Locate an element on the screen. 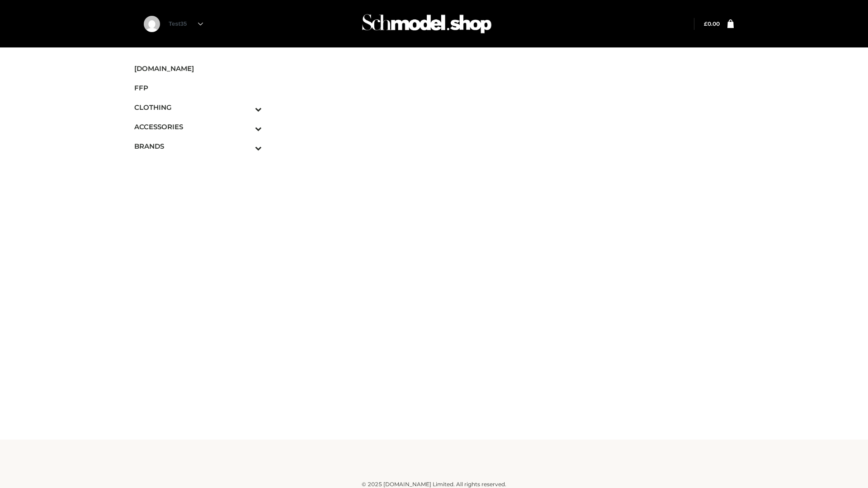  a: CLOTHINGToggle Submenu is located at coordinates (198, 107).